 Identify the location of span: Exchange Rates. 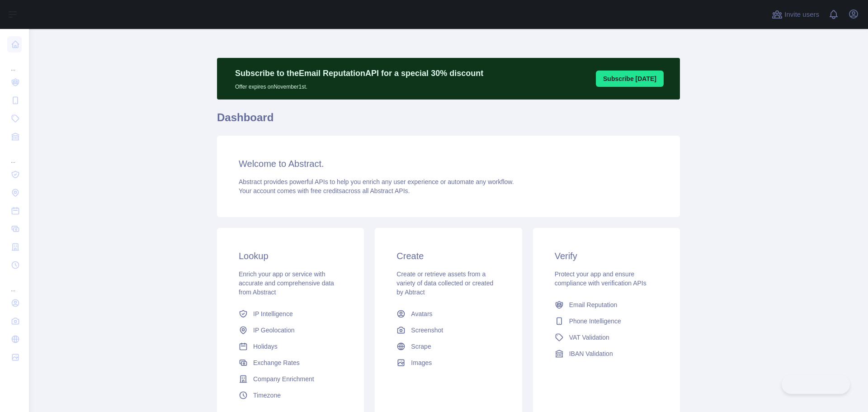
(276, 363).